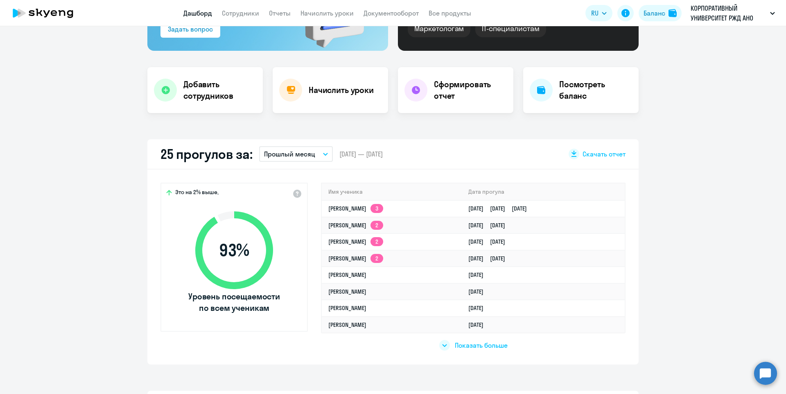 The width and height of the screenshot is (786, 394). What do you see at coordinates (481, 345) in the screenshot?
I see `span: Показать больше` at bounding box center [481, 345].